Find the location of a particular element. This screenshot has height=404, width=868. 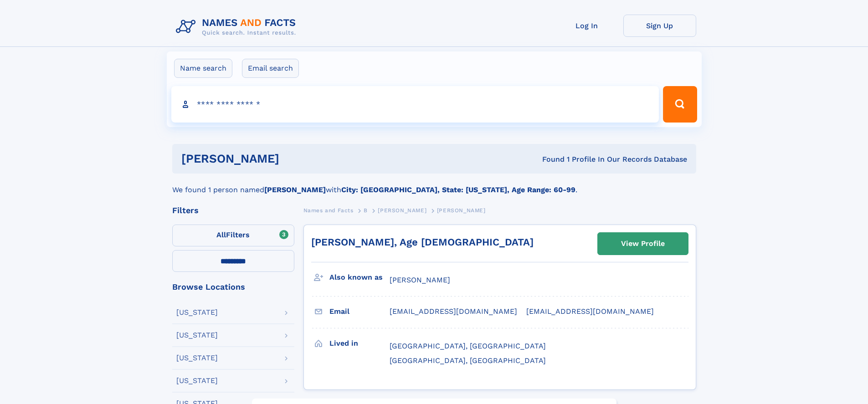

a: Log In is located at coordinates (586, 25).